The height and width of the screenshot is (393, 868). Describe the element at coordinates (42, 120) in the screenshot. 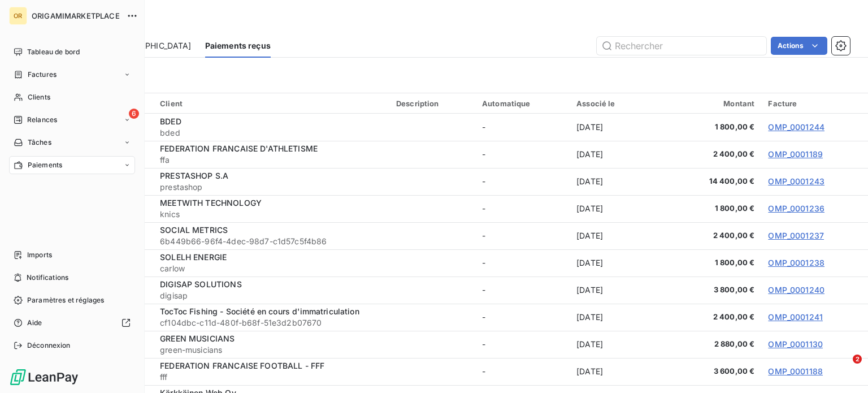

I see `span: Relances` at that location.